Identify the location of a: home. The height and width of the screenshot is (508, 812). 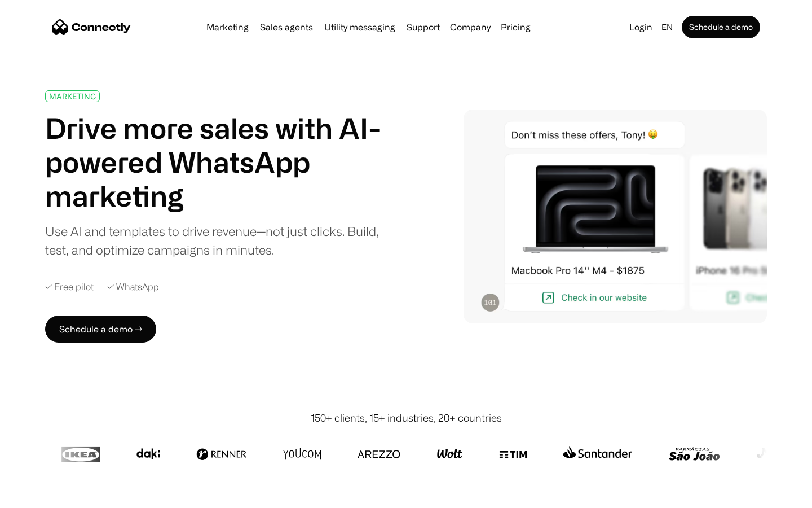
(91, 27).